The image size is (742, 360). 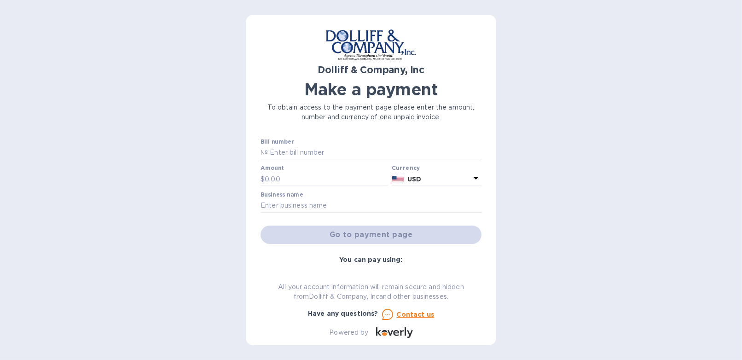 I want to click on label: Bill number, so click(x=277, y=142).